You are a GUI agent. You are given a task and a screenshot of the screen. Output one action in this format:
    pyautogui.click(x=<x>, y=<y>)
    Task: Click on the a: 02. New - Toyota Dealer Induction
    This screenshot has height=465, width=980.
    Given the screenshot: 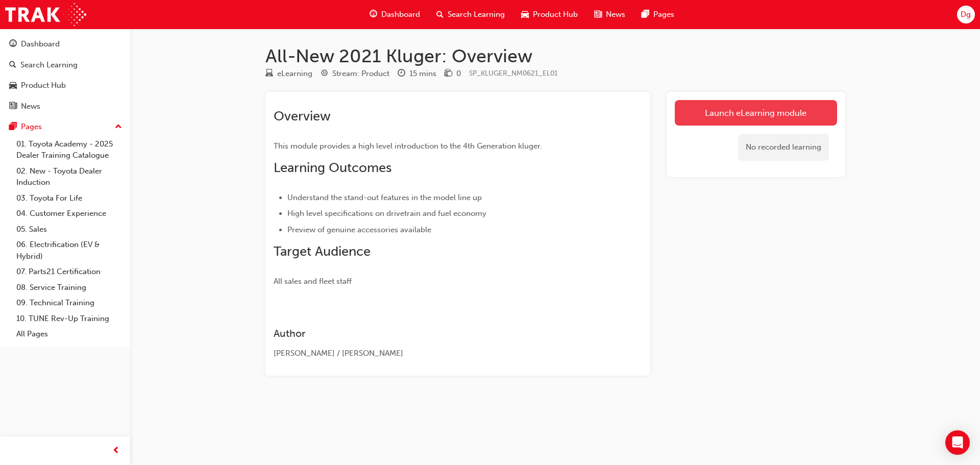 What is the action you would take?
    pyautogui.click(x=69, y=177)
    